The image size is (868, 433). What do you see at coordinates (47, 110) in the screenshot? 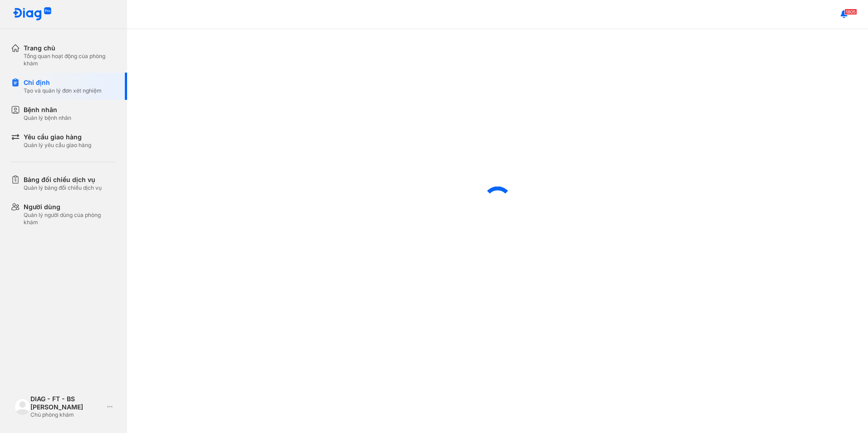
I see `div: Bệnh nhân` at bounding box center [47, 110].